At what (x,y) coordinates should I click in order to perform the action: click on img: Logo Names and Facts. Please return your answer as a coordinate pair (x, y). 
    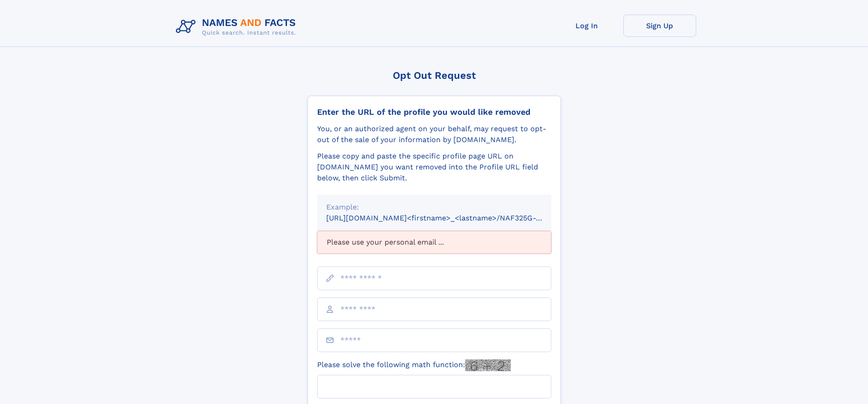
    Looking at the image, I should click on (238, 27).